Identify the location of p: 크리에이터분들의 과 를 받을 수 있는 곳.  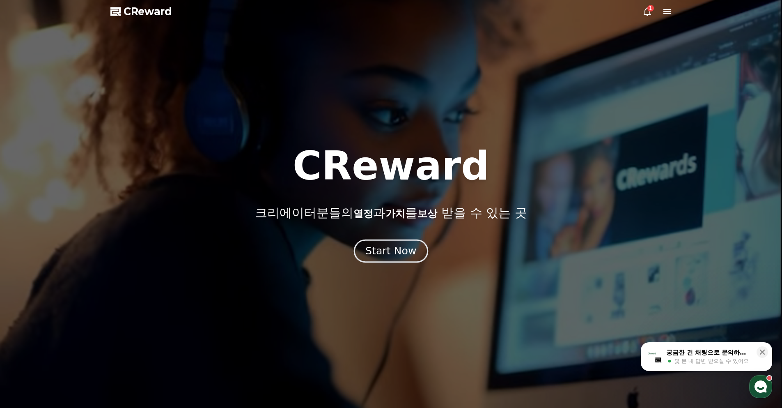
(391, 213).